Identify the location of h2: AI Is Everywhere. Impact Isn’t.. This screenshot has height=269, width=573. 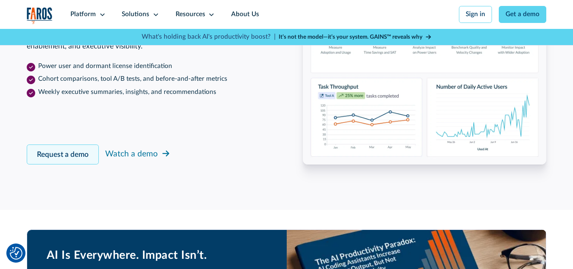
(157, 255).